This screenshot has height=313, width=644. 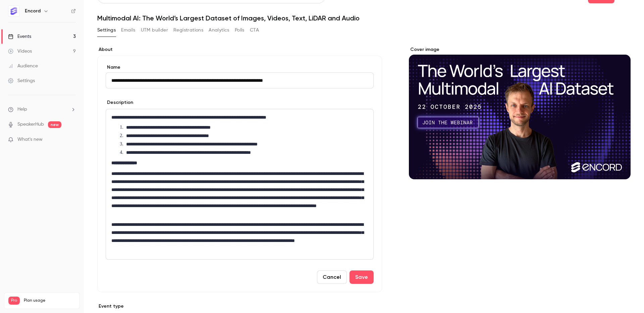 I want to click on div: Settings, so click(x=22, y=81).